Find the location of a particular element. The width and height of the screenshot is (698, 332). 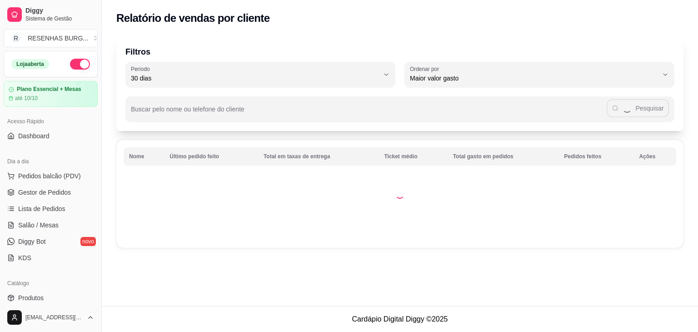

div: Loading is located at coordinates (400, 194).